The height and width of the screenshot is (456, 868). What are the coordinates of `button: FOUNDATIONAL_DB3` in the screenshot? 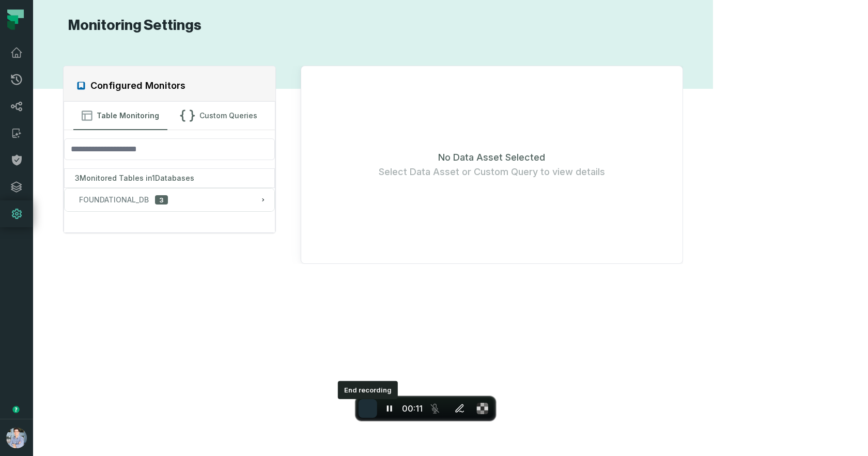 It's located at (169, 200).